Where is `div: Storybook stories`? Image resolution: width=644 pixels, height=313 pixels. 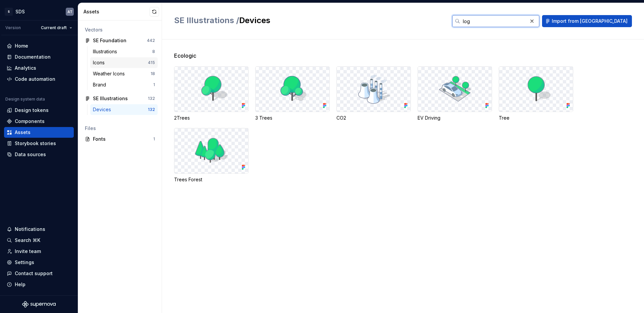 div: Storybook stories is located at coordinates (35, 144).